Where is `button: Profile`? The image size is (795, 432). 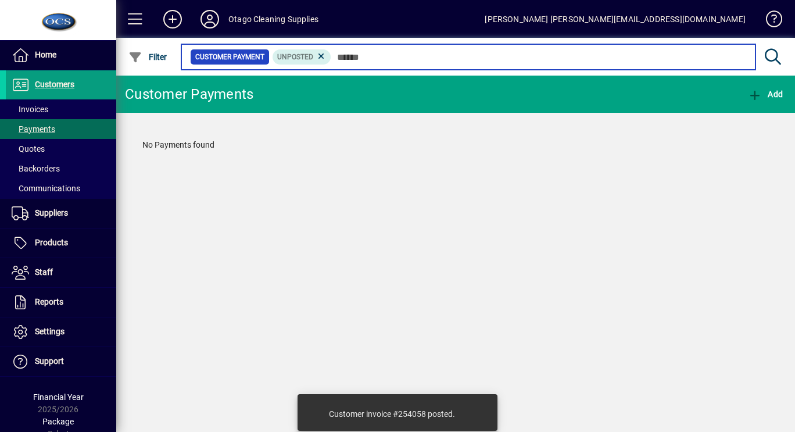
button: Profile is located at coordinates (210, 19).